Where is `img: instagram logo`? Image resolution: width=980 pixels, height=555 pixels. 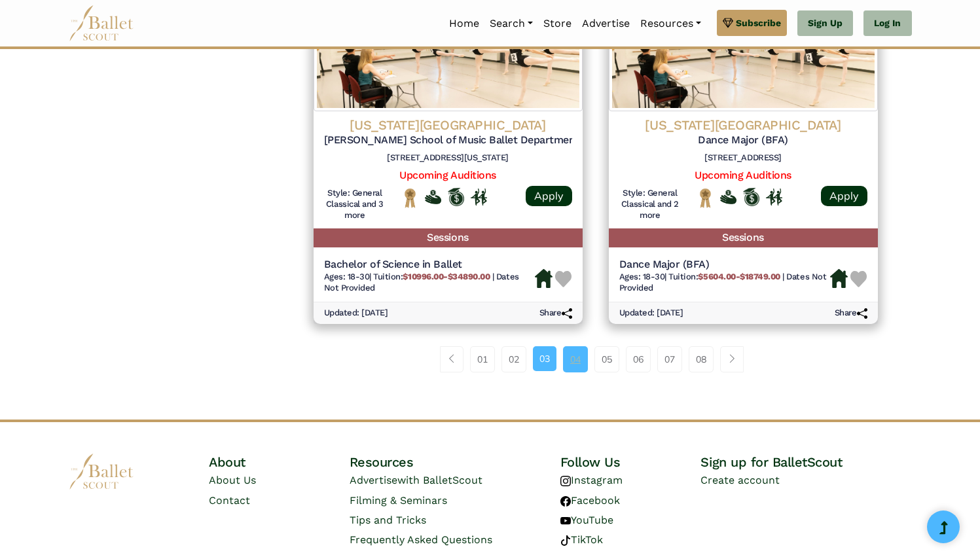
img: instagram logo is located at coordinates (566, 481).